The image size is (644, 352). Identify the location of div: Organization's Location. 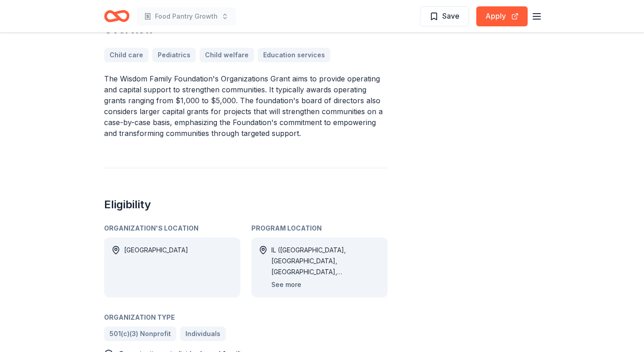
(172, 228).